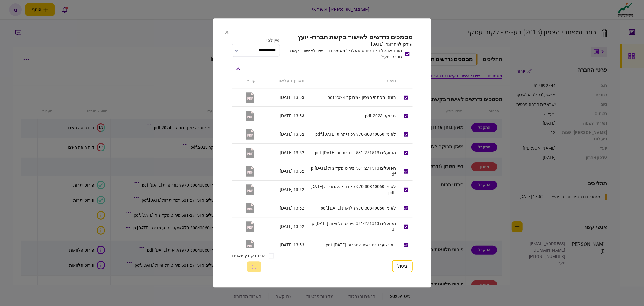 Image resolution: width=644 pixels, height=306 pixels. Describe the element at coordinates (343, 54) in the screenshot. I see `div: הורד את כל הקבצים שהועלו ל "מסמכים נדרשים לאישור בקשת חברה- יועץ"` at that location.